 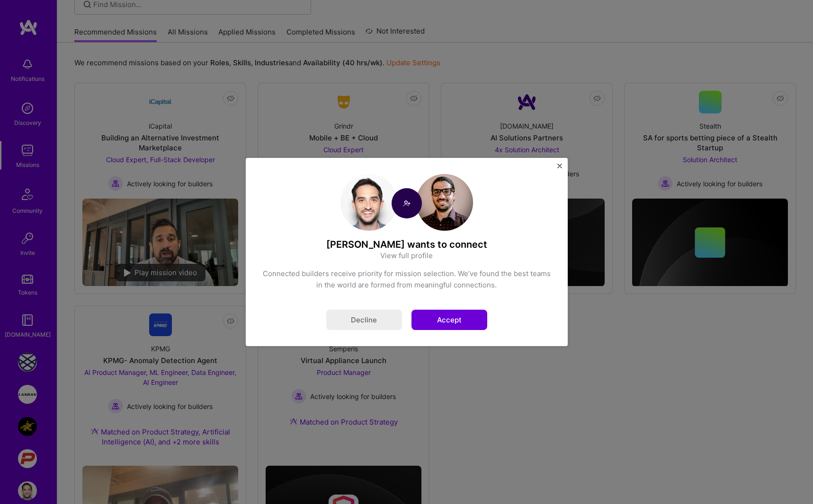 What do you see at coordinates (406, 280) in the screenshot?
I see `div: Connected builders receive priority for mission selection. We’ve found the best teams in the worl...` at bounding box center [406, 280].